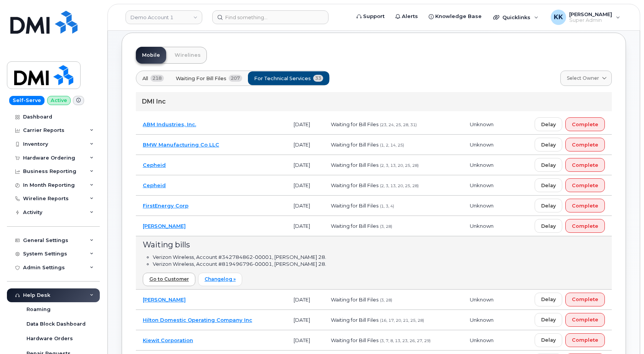 Image resolution: width=644 pixels, height=354 pixels. Describe the element at coordinates (168, 340) in the screenshot. I see `a: Kiewit Corporation` at that location.